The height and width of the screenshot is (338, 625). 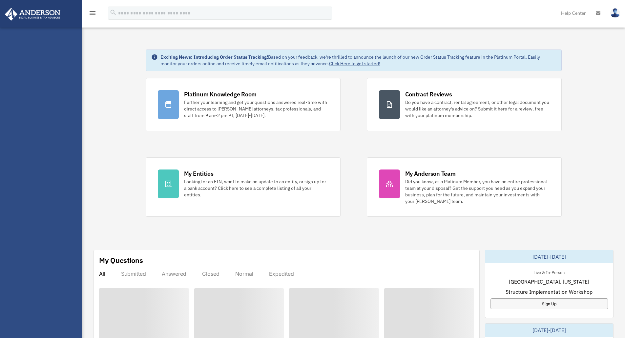 I want to click on div: Live & In-Person, so click(x=549, y=272).